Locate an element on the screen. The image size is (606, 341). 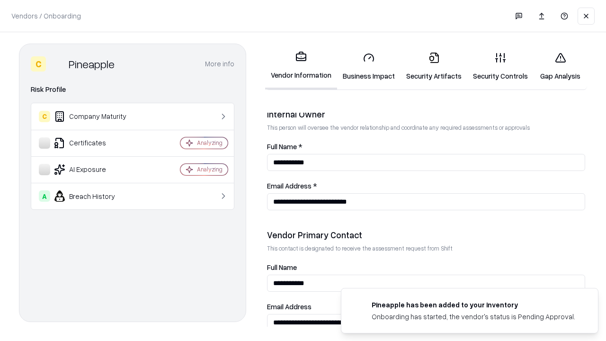
label: Full Name is located at coordinates (426, 267).